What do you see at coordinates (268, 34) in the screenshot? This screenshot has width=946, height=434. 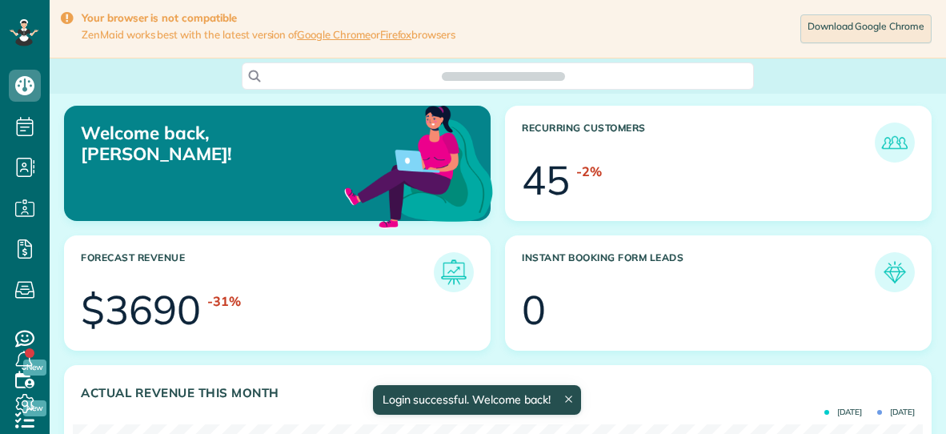 I see `span: ZenMaid works best with the latest version of or browsers` at bounding box center [268, 34].